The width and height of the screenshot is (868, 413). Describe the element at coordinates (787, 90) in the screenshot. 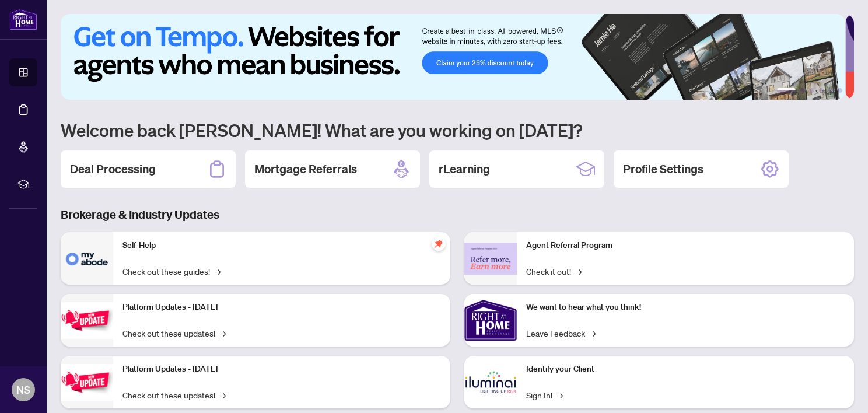

I see `button: 1` at that location.